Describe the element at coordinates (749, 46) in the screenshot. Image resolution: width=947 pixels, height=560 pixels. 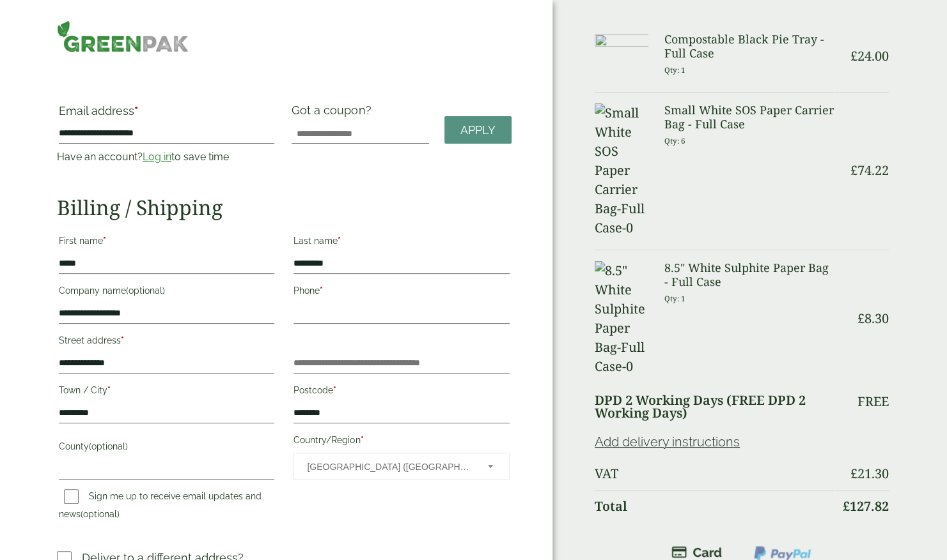
I see `h3: Compostable Black Pie Tray - Full Case` at that location.